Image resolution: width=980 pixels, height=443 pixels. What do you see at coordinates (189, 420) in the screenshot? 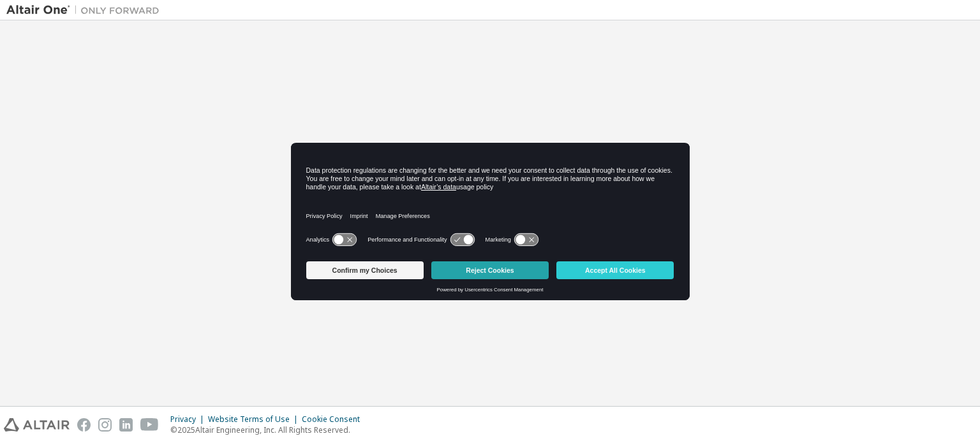
I see `div: Privacy` at bounding box center [189, 420].